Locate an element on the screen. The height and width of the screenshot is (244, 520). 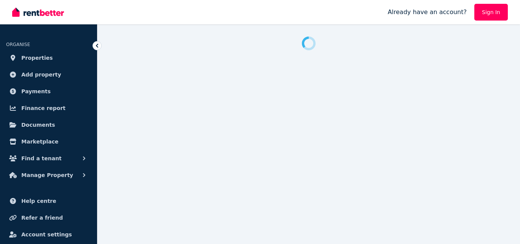
a: Payments is located at coordinates (48, 91).